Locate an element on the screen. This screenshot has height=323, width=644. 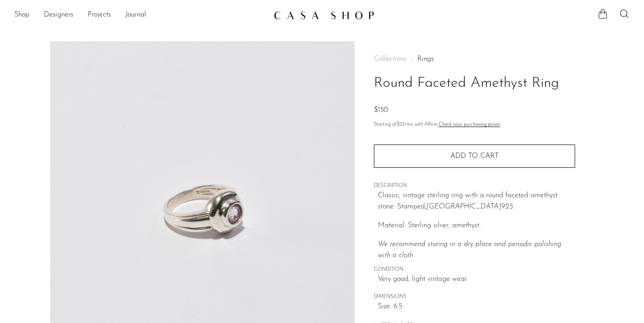
span: Very good; light vintage wear. is located at coordinates (476, 280).